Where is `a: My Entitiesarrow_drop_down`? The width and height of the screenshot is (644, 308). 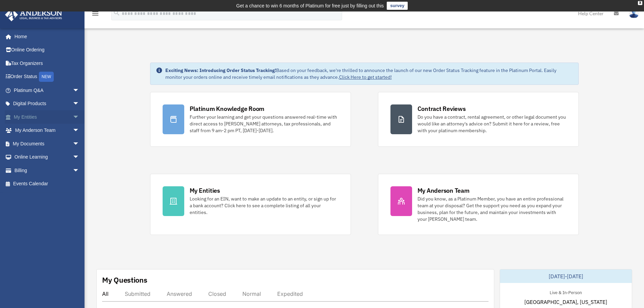 a: My Entitiesarrow_drop_down is located at coordinates (47, 117).